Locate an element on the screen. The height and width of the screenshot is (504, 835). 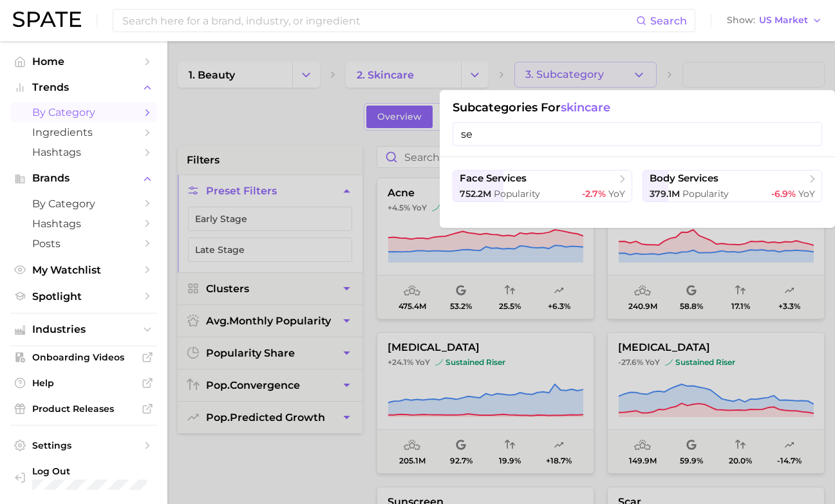
input: Type here a brand, industry or ingredient is located at coordinates (637, 134).